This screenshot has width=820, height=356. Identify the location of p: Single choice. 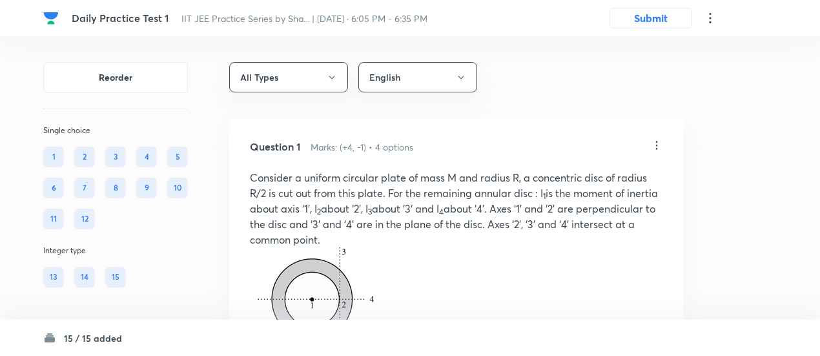
(116, 130).